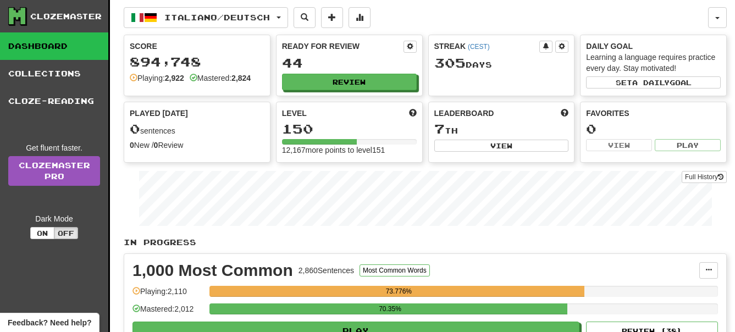 The height and width of the screenshot is (332, 735). I want to click on span: 7, so click(439, 129).